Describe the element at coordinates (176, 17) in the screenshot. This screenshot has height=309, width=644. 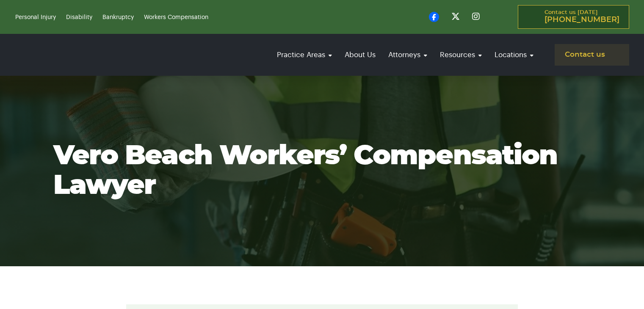
I see `a: Workers Compensation` at that location.